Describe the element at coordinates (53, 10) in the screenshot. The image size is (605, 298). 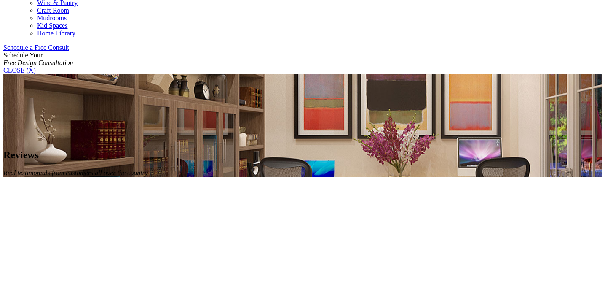
I see `a: Craft Room` at that location.